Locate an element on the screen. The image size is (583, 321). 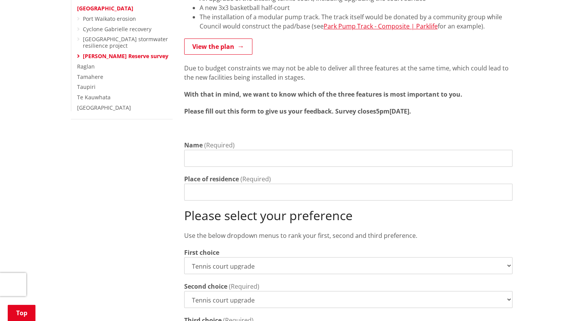
a: View the plan is located at coordinates (218, 47).